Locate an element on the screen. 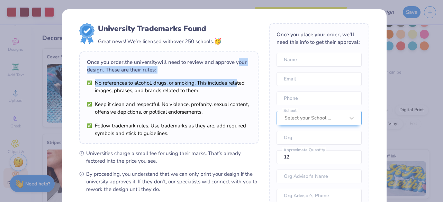 The image size is (443, 202). input: Org Advisor's Name is located at coordinates (319, 177).